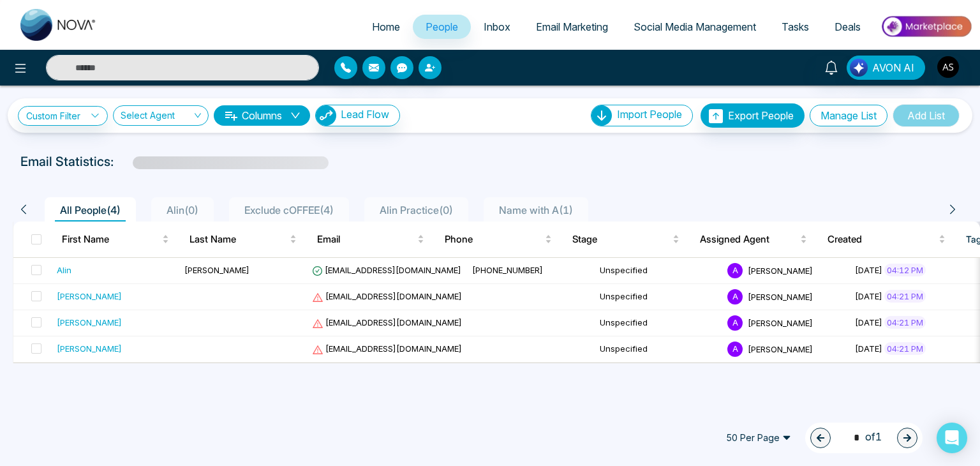  What do you see at coordinates (695, 27) in the screenshot?
I see `a: Social Media Management` at bounding box center [695, 27].